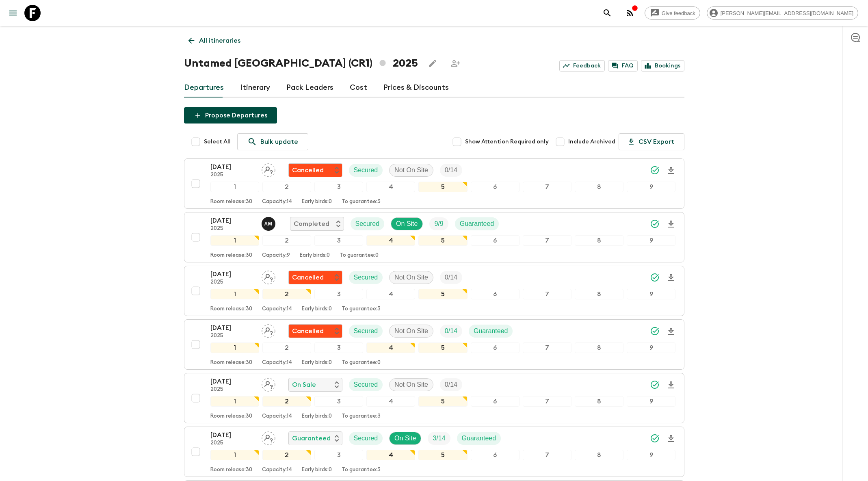  Describe the element at coordinates (231, 115) in the screenshot. I see `button: Propose Departures` at that location.